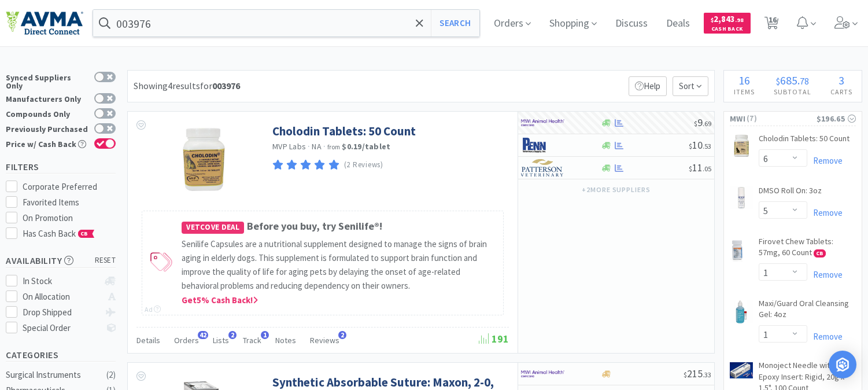 This screenshot has width=868, height=390. Describe the element at coordinates (220, 299) in the screenshot. I see `span: Get 5 % Cash Back!` at that location.